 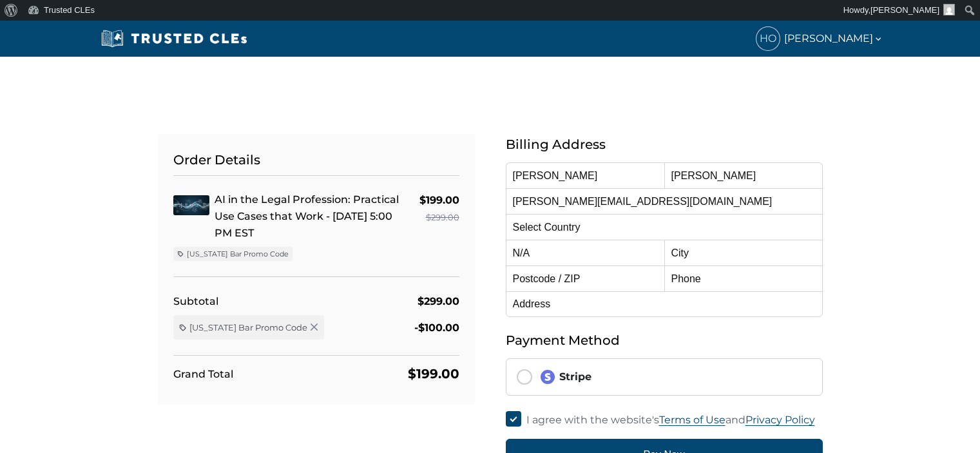 I want to click on img: Trusted CLEs, so click(x=174, y=39).